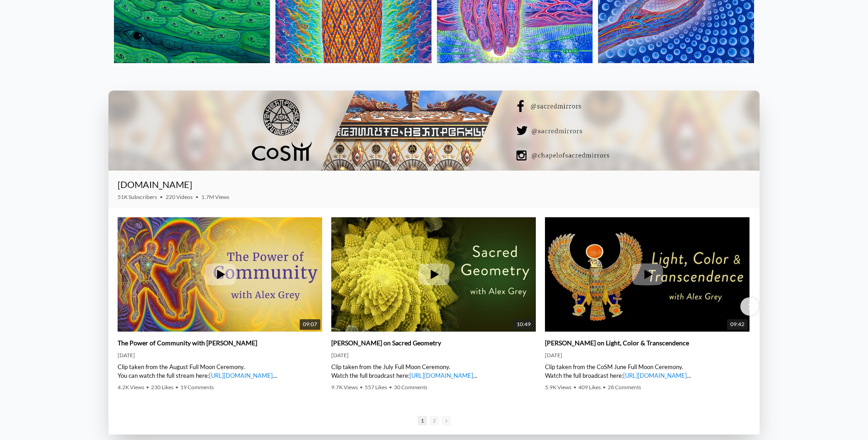  What do you see at coordinates (624, 387) in the screenshot?
I see `span: 28 Comments` at bounding box center [624, 387].